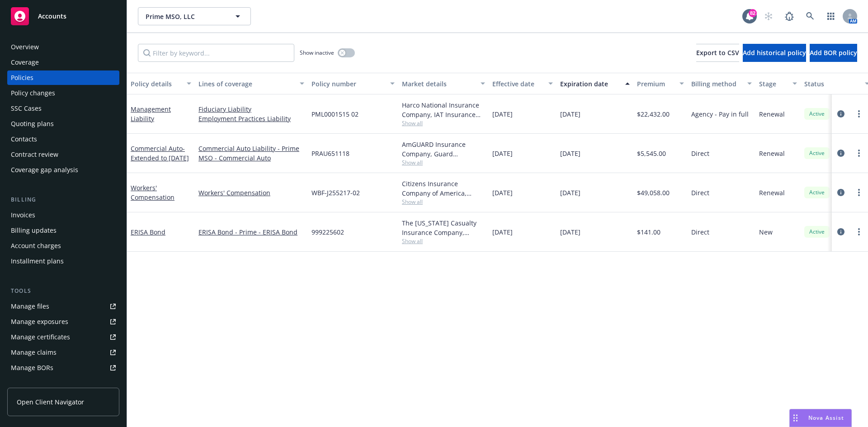 This screenshot has width=868, height=427. I want to click on a: Coverage gap analysis, so click(64, 170).